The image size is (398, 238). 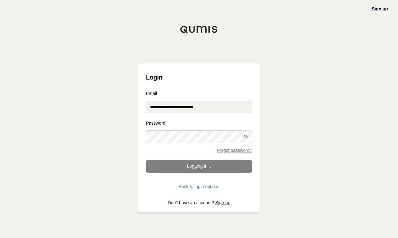 I want to click on h3: Login, so click(x=199, y=77).